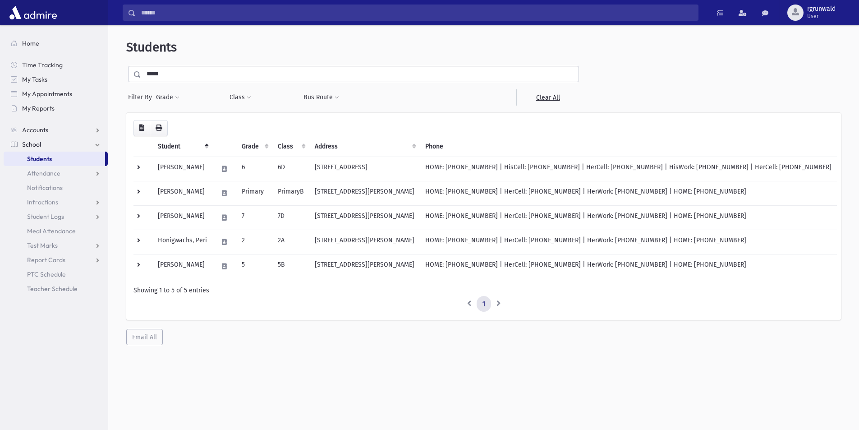  What do you see at coordinates (54, 159) in the screenshot?
I see `a: Students` at bounding box center [54, 159].